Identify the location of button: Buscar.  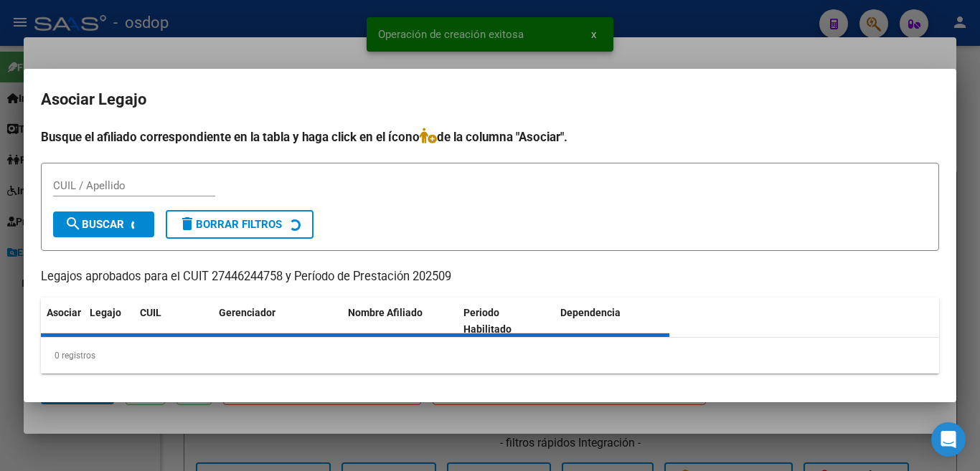
(104, 224).